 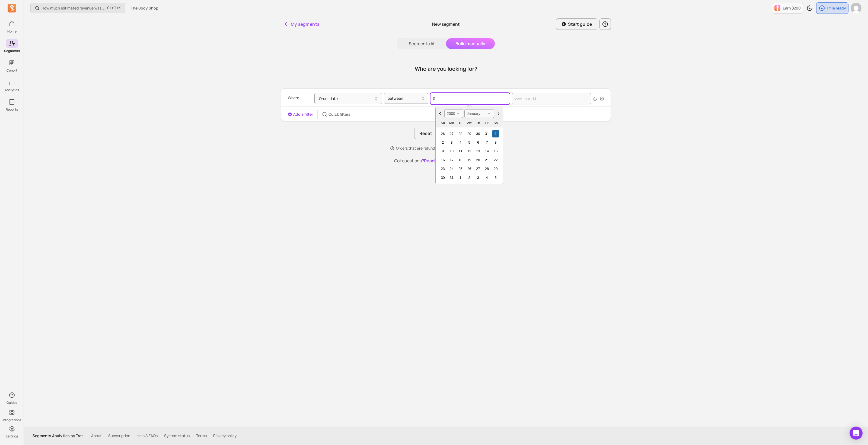 I want to click on div: Choose Thursday, January 6th, 2000, so click(x=478, y=142).